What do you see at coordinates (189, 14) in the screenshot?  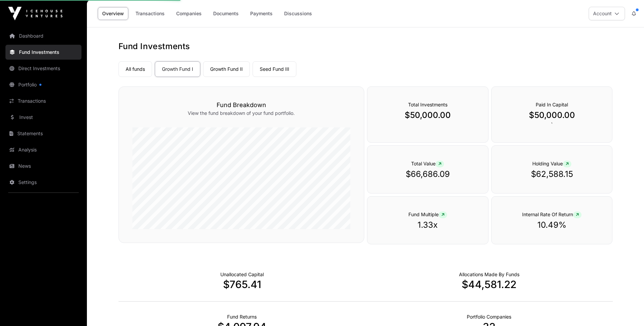 I see `a: Companies` at bounding box center [189, 14].